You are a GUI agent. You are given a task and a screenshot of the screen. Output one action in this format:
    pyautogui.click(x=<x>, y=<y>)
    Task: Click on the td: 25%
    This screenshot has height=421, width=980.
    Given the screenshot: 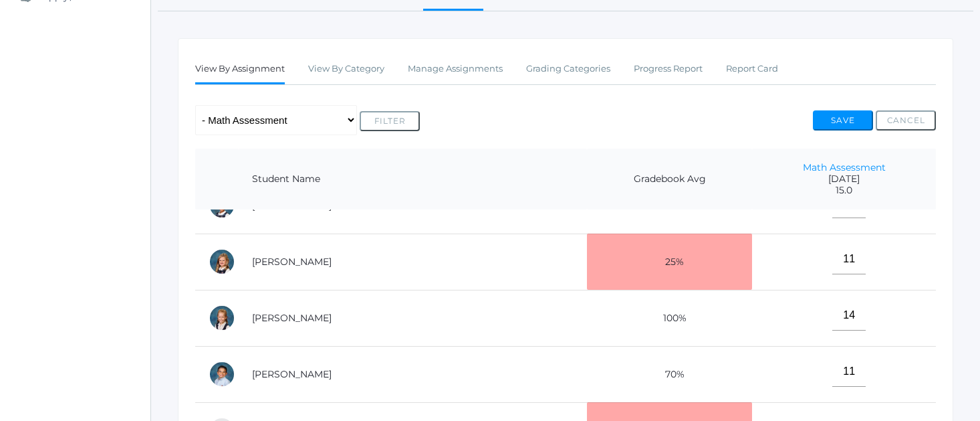 What is the action you would take?
    pyautogui.click(x=670, y=261)
    